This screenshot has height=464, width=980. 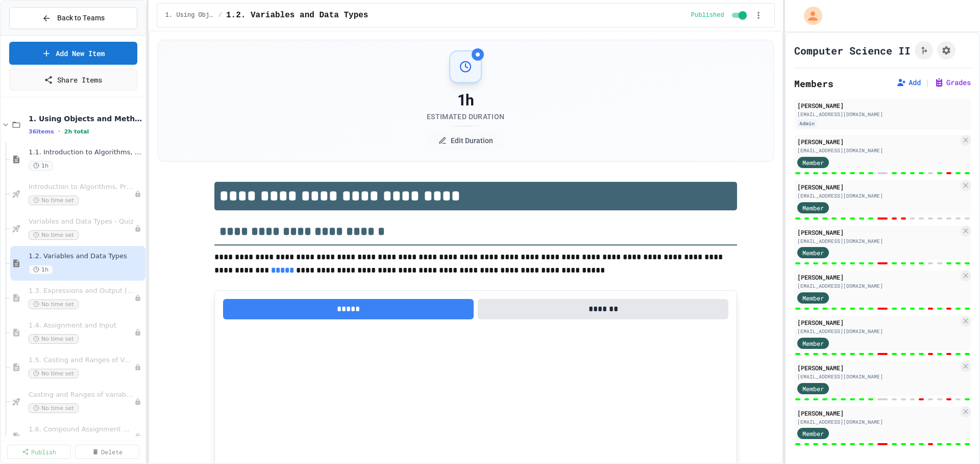 I want to click on button: Back to Teams, so click(x=73, y=18).